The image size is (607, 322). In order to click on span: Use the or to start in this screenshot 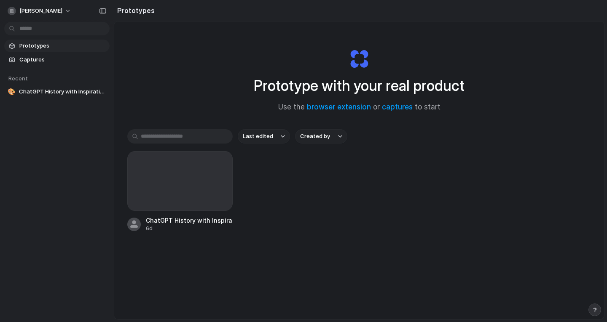, I will do `click(359, 107)`.